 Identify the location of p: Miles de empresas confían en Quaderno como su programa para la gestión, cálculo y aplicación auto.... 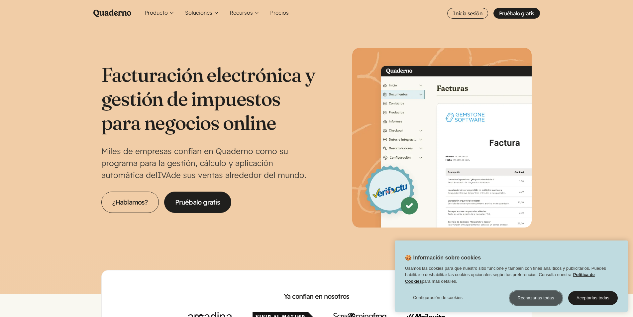
(209, 163).